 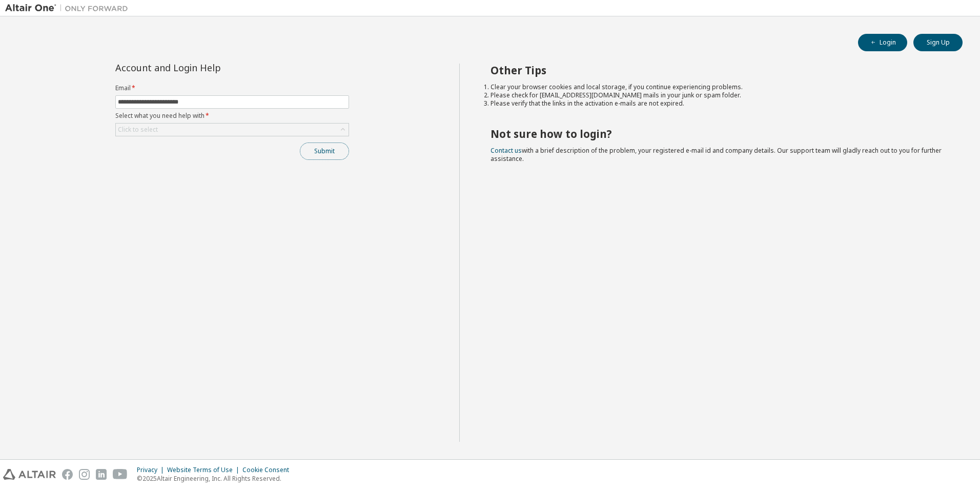 What do you see at coordinates (204, 470) in the screenshot?
I see `div: Website Terms of Use` at bounding box center [204, 470].